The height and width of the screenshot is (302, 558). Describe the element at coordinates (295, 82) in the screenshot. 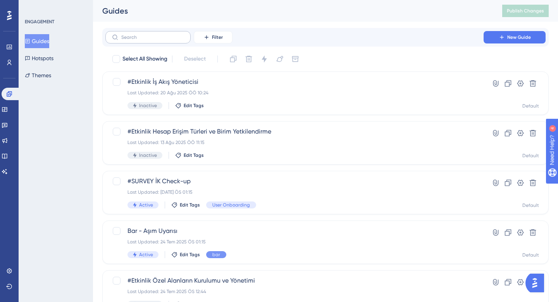

I see `span: #Etkinlik İş Akış Yöneticisi` at that location.